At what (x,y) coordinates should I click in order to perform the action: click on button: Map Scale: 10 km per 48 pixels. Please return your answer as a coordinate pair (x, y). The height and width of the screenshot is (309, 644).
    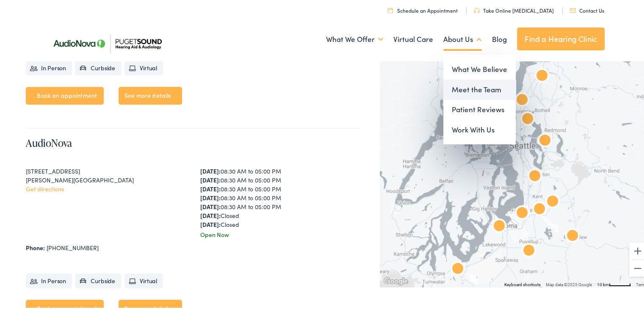
    Looking at the image, I should click on (614, 283).